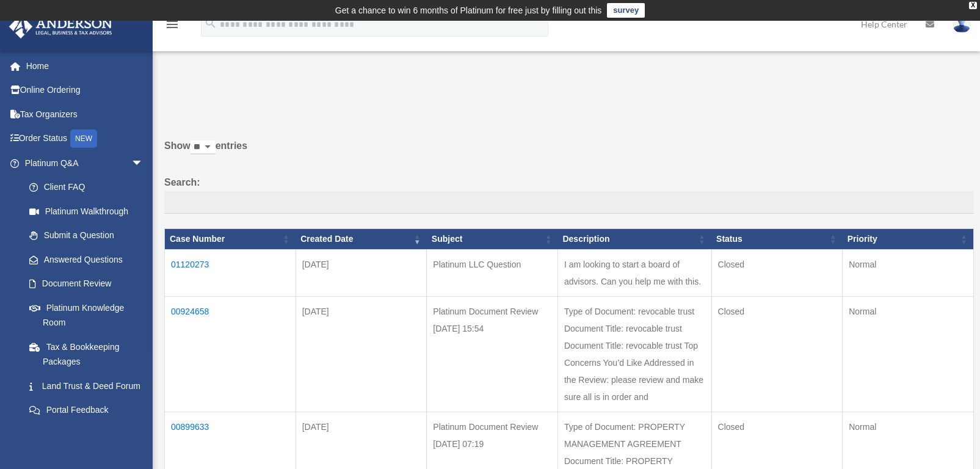 This screenshot has width=980, height=469. What do you see at coordinates (203, 147) in the screenshot?
I see `select: Showentries` at bounding box center [203, 147].